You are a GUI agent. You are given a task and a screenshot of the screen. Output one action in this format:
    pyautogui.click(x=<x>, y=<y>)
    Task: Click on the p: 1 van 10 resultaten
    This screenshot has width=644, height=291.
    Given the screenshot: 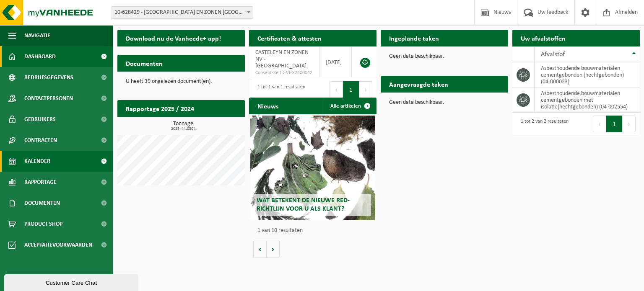 What is the action you would take?
    pyautogui.click(x=315, y=231)
    